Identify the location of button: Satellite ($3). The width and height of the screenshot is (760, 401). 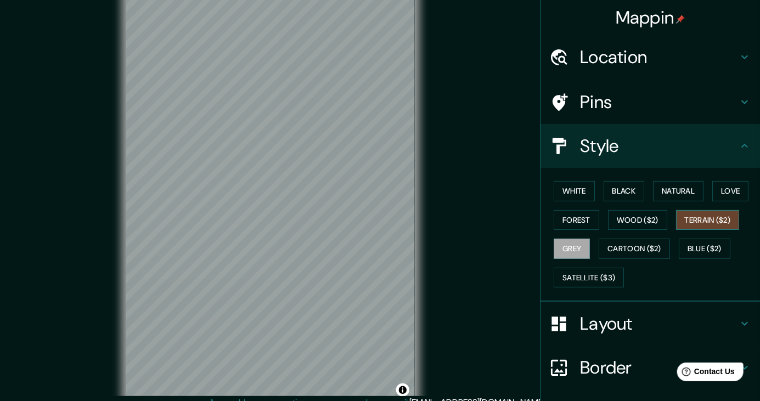
(589, 278).